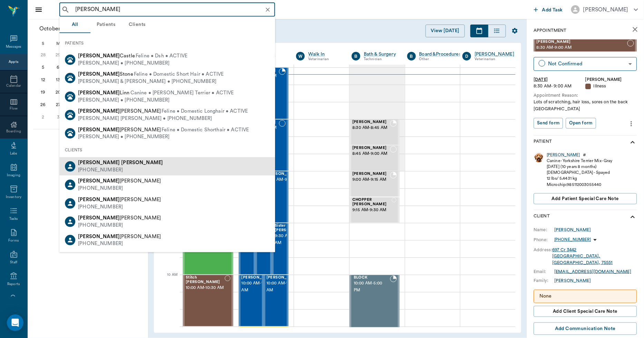 This screenshot has width=644, height=338. What do you see at coordinates (251, 300) in the screenshot?
I see `div: BOOKED, 10:00 AM - 10:30 AM` at bounding box center [251, 300].